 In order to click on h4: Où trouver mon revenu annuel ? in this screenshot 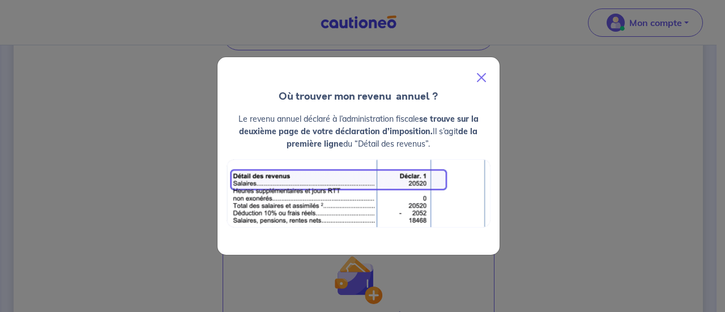, I will do `click(359, 96)`.